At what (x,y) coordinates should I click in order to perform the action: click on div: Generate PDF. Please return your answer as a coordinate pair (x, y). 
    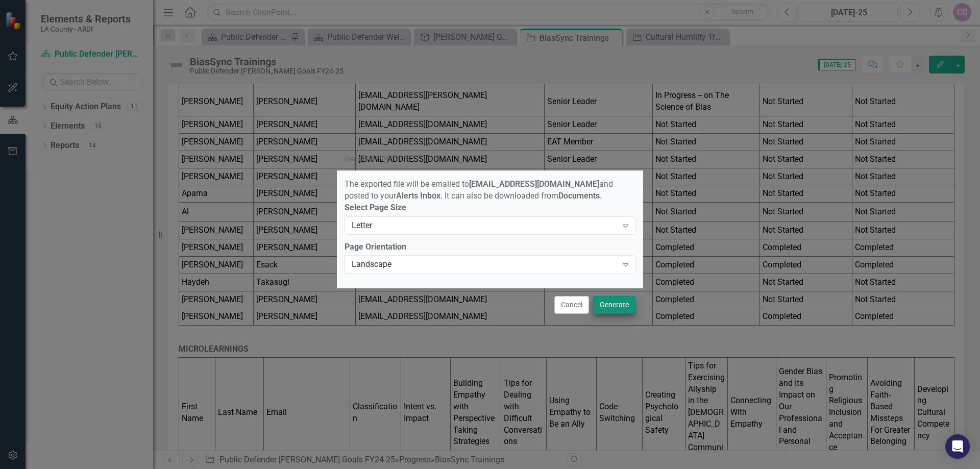
    Looking at the image, I should click on (367, 159).